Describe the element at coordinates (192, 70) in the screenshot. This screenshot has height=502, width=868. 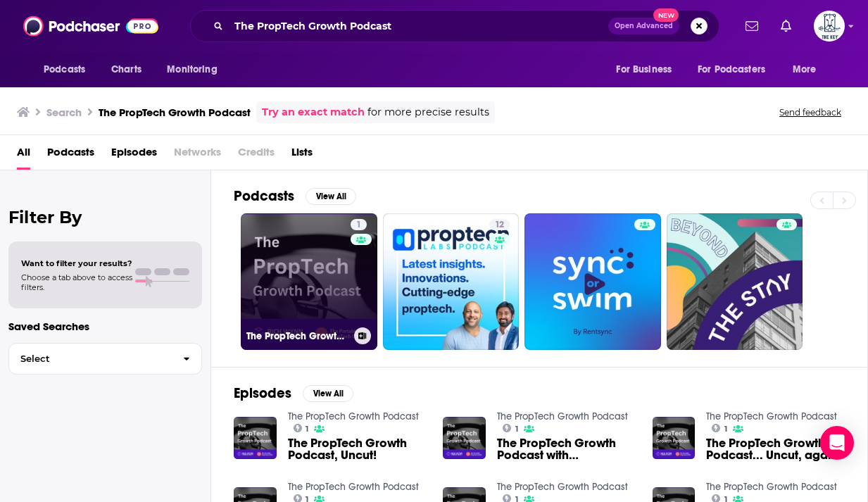
I see `span: Monitoring` at that location.